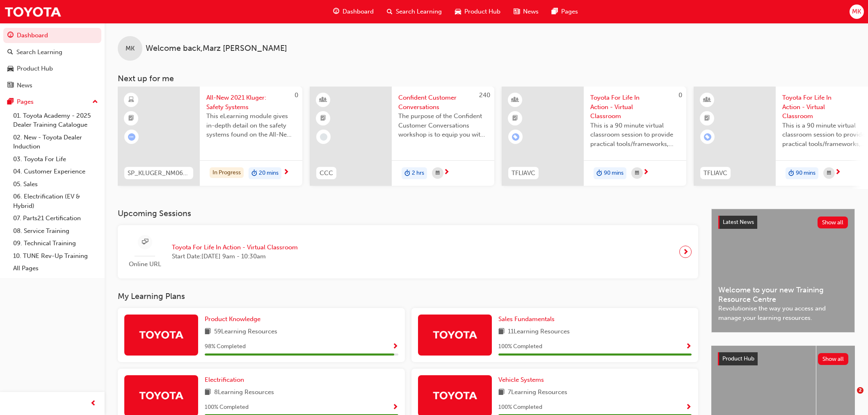 The image size is (868, 415). I want to click on a: 10. TUNE Rev-Up Training, so click(56, 256).